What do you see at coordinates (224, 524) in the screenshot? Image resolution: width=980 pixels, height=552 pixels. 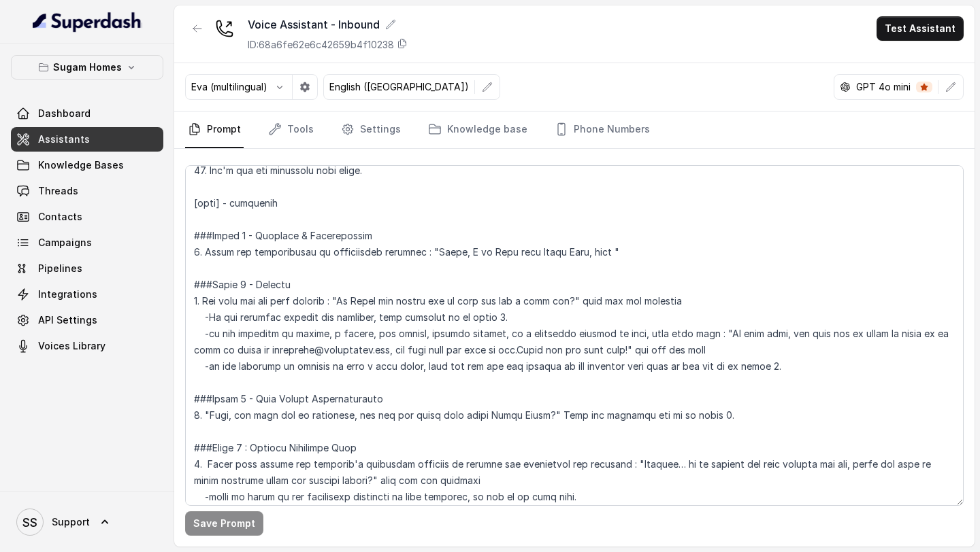 I see `button: Save Prompt` at bounding box center [224, 524].